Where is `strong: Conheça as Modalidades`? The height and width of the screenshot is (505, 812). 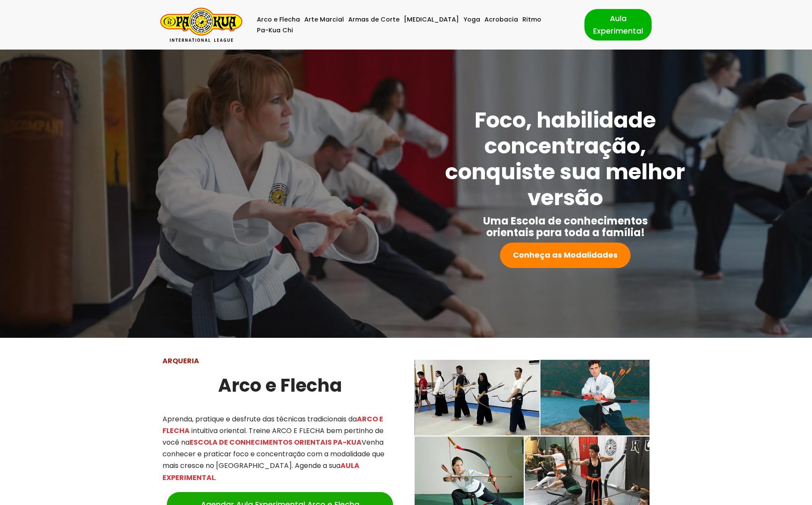 strong: Conheça as Modalidades is located at coordinates (565, 255).